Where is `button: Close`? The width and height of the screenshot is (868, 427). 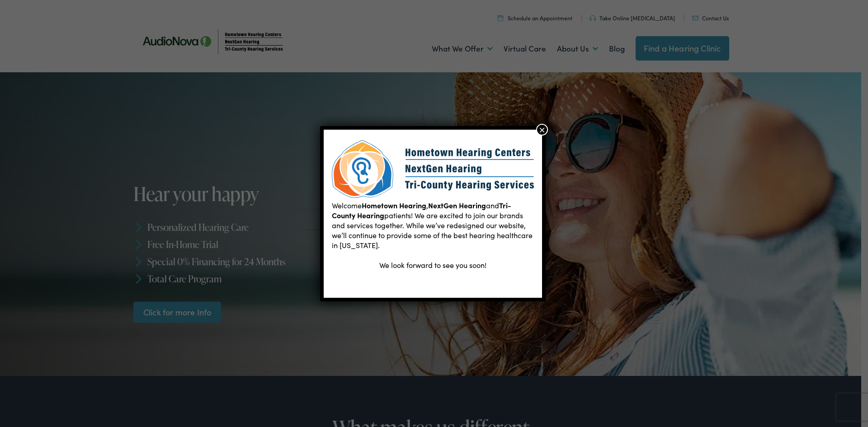
button: Close is located at coordinates (542, 130).